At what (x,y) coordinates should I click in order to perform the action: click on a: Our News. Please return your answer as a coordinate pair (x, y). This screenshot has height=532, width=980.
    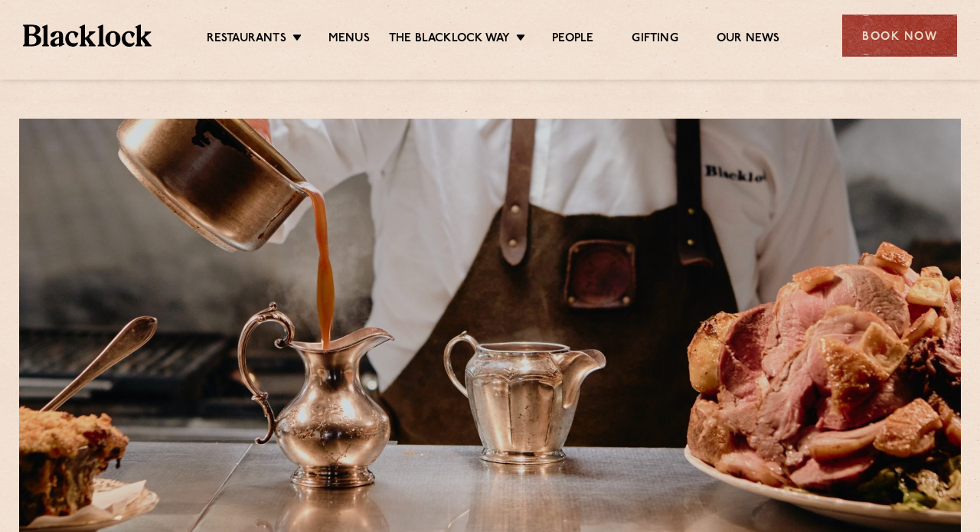
    Looking at the image, I should click on (748, 40).